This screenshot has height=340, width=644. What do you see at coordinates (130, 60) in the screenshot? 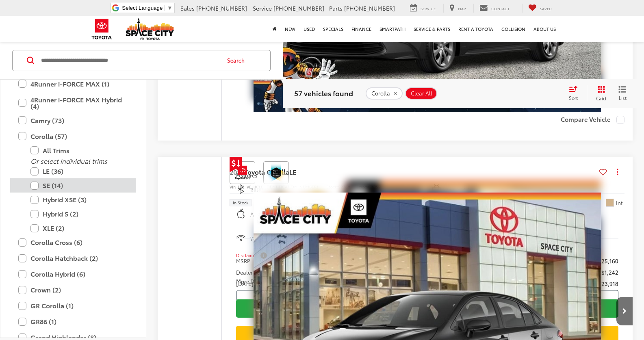
I see `input: Search by Make, Model, or Keyword` at bounding box center [130, 60].